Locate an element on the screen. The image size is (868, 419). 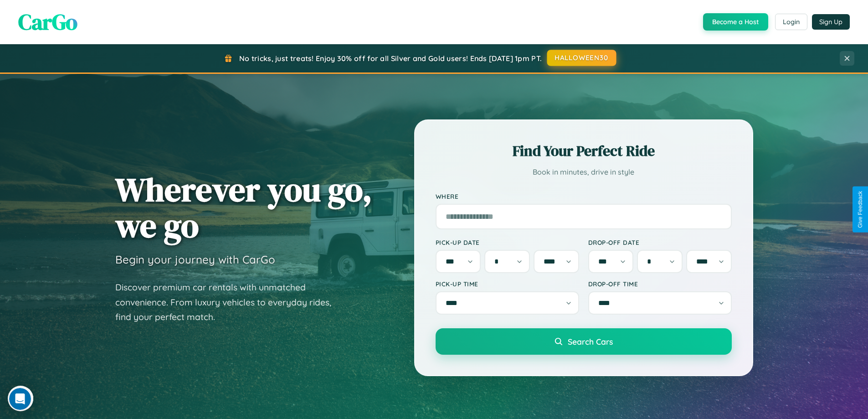
label: Where is located at coordinates (584, 196).